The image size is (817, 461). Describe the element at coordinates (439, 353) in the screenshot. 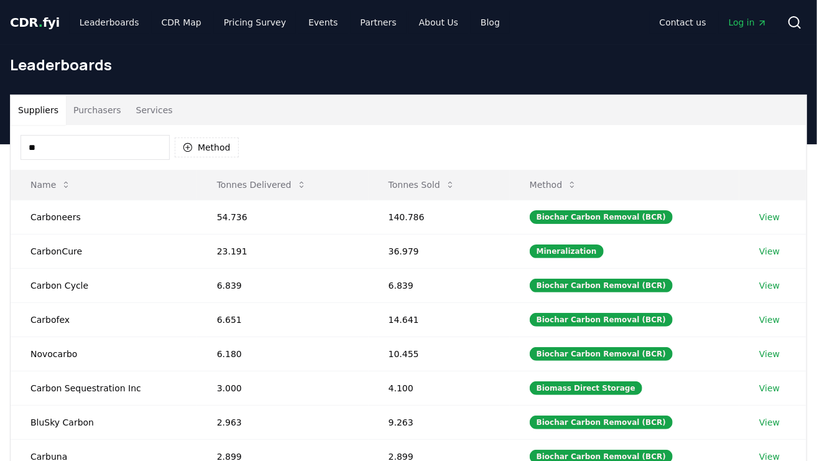

I see `td: 10.455` at that location.